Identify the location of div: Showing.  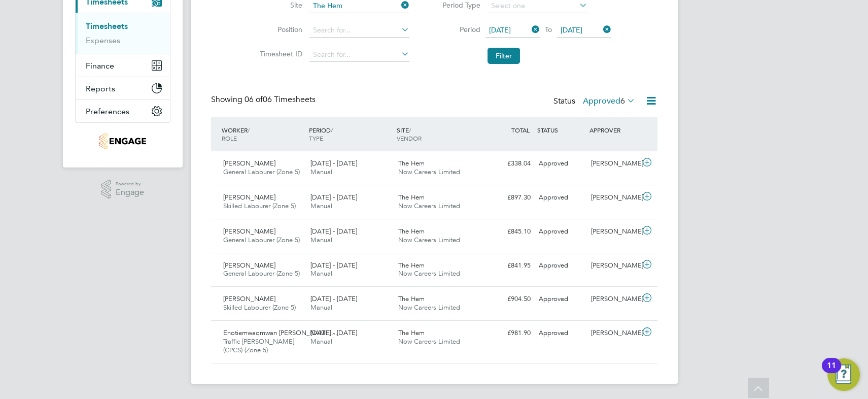
(264, 99).